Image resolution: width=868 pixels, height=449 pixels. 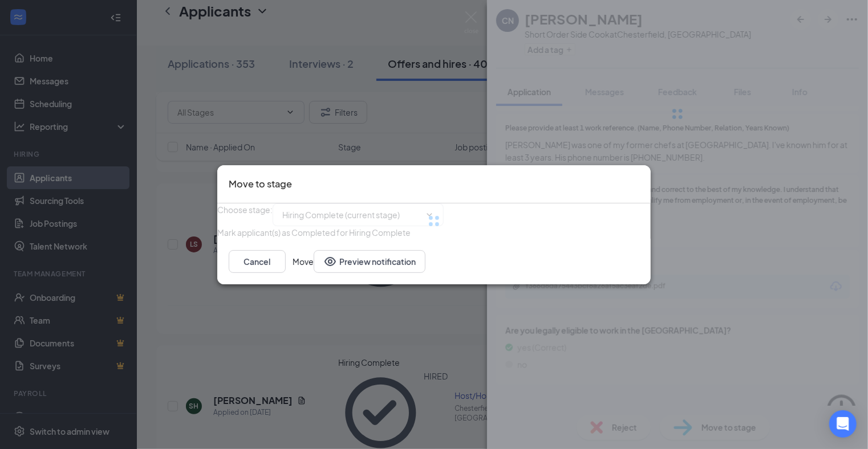 I want to click on div: Open Intercom Messenger, so click(x=843, y=424).